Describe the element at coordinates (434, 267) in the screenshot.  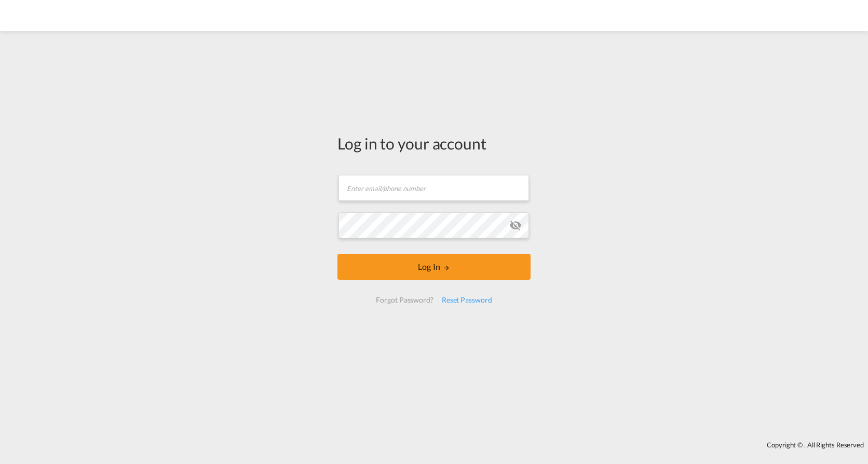
I see `button: LOGIN` at that location.